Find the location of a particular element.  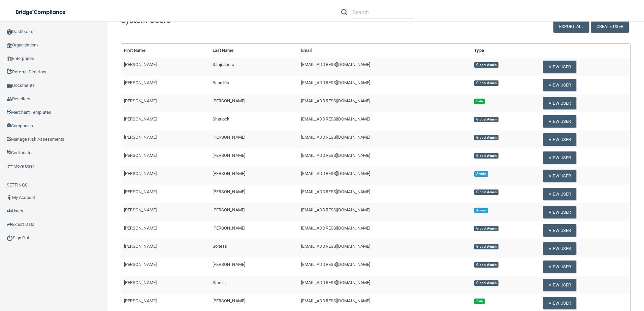

span: Scardillo is located at coordinates (221, 82).